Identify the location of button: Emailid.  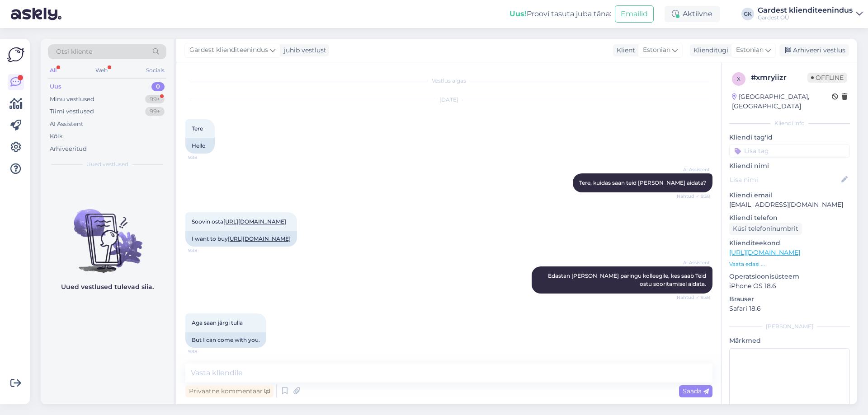
(634, 14).